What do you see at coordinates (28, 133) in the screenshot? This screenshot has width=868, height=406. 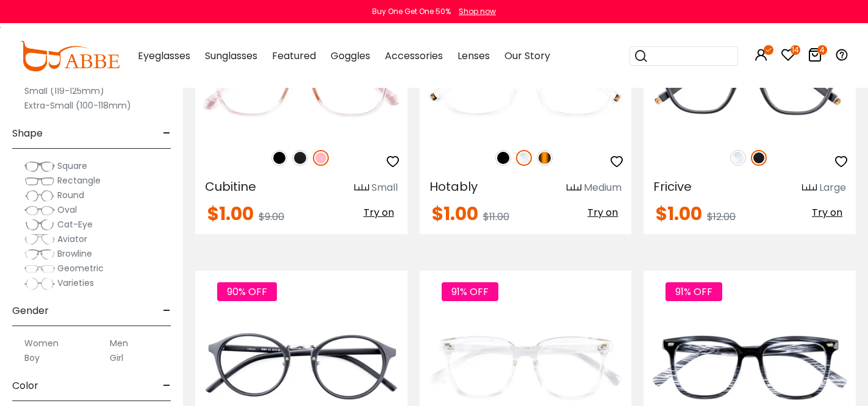 I see `span: Shape` at bounding box center [28, 133].